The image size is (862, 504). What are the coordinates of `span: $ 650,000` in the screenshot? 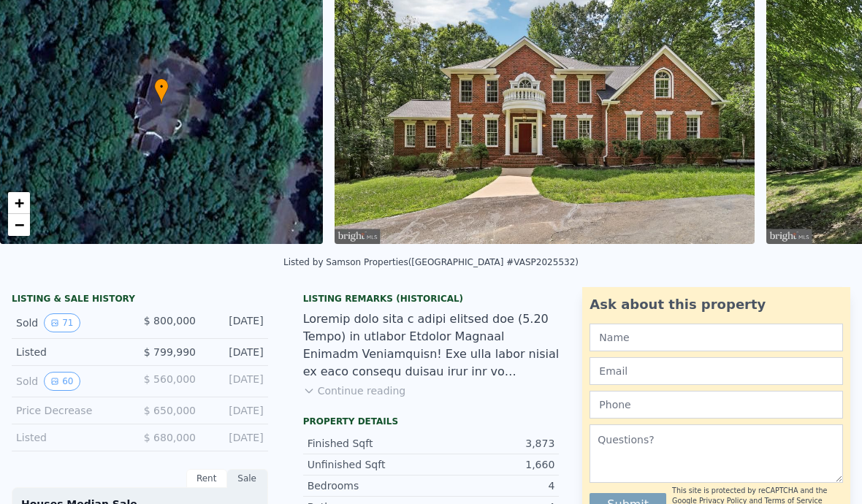 It's located at (170, 410).